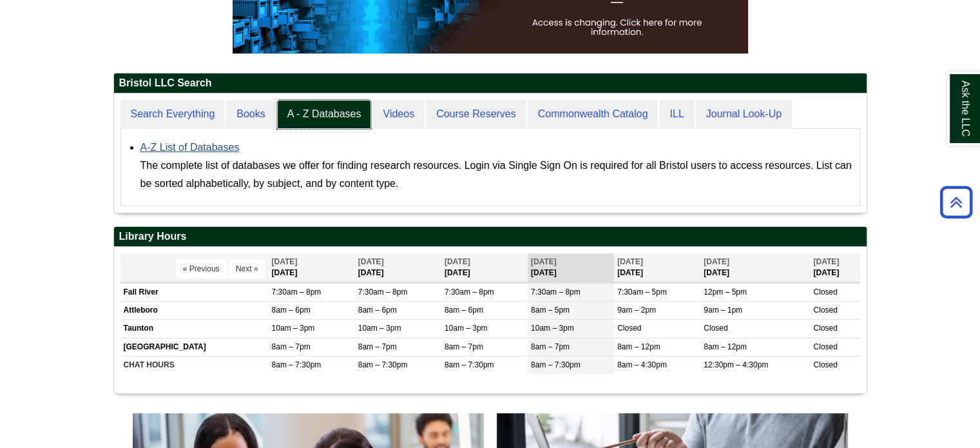 This screenshot has height=448, width=980. Describe the element at coordinates (247, 269) in the screenshot. I see `button: Next »` at that location.